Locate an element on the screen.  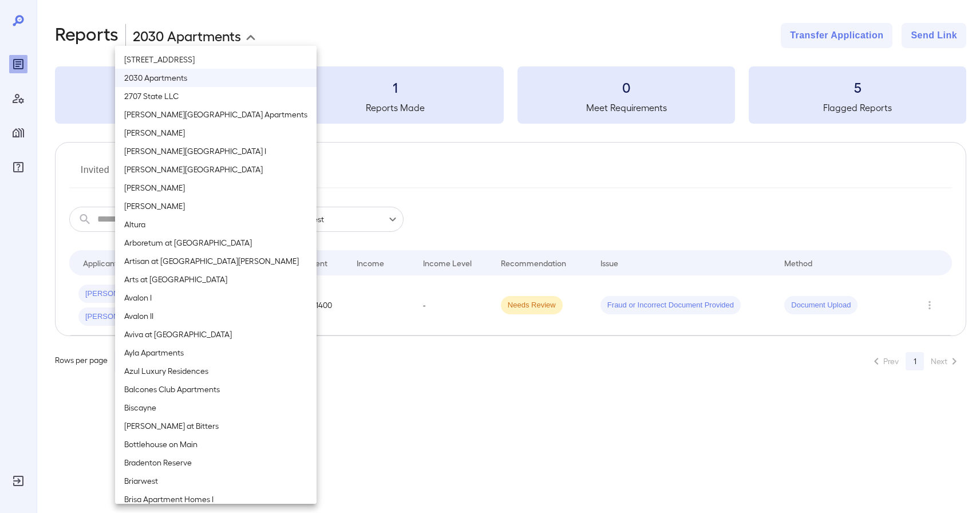
li: Briarwest is located at coordinates (216, 481).